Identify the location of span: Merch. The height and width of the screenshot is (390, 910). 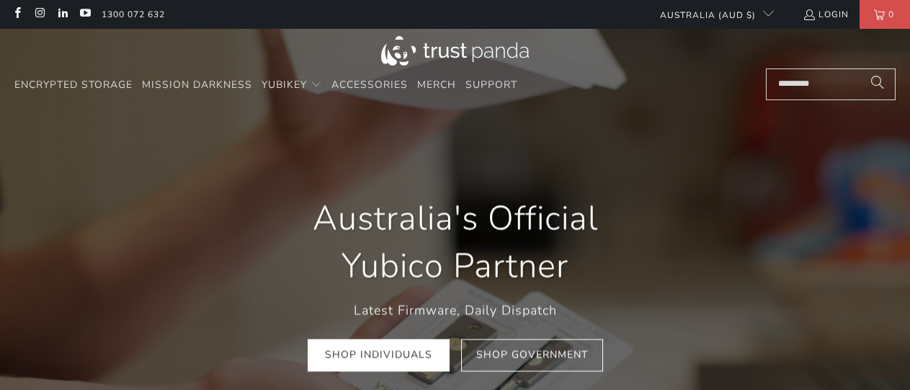
(437, 84).